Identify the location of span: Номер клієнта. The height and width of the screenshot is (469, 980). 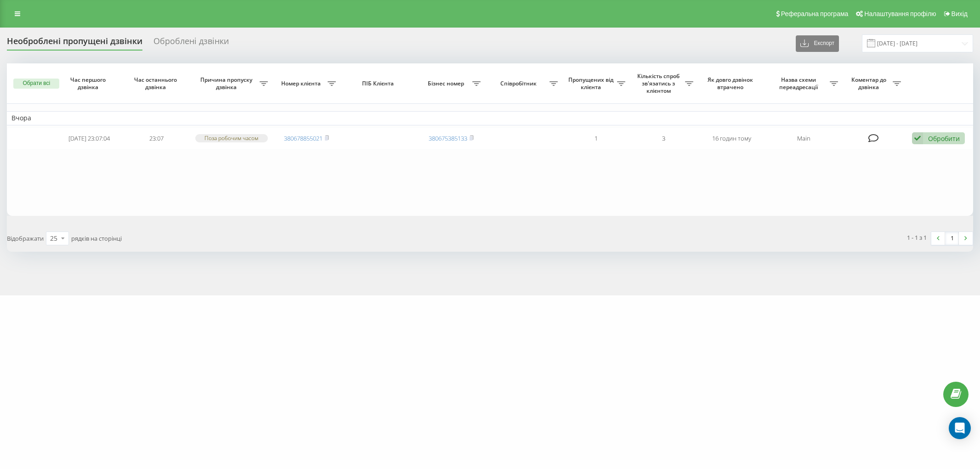
(302, 84).